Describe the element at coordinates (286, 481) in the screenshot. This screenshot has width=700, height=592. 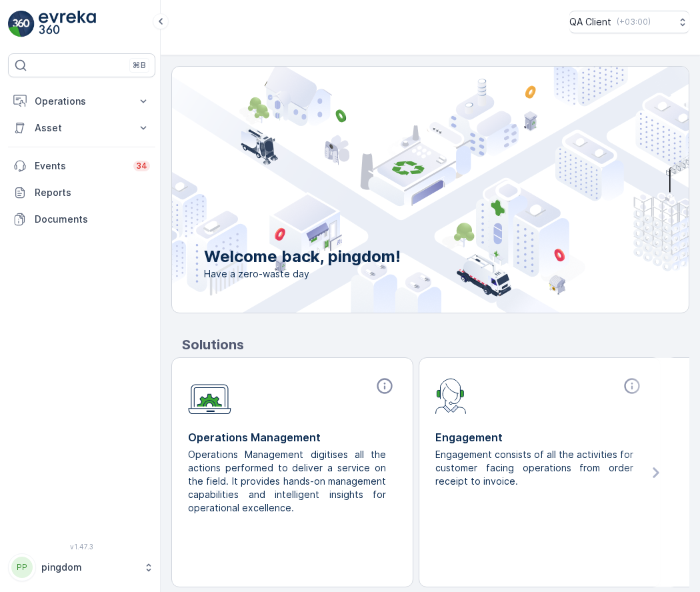
I see `p: Operations Management digitises all the actions performed to deliver a service on the field. It p...` at that location.